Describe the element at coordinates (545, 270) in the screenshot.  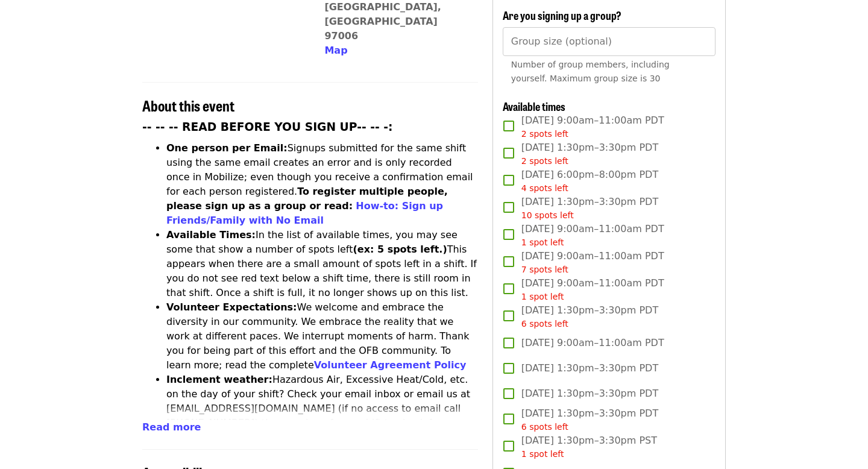
I see `span: 7 spots left` at that location.